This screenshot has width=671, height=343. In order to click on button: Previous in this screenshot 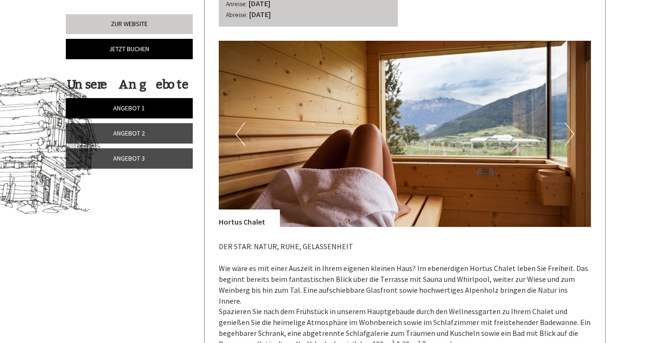, I will do `click(240, 134)`.